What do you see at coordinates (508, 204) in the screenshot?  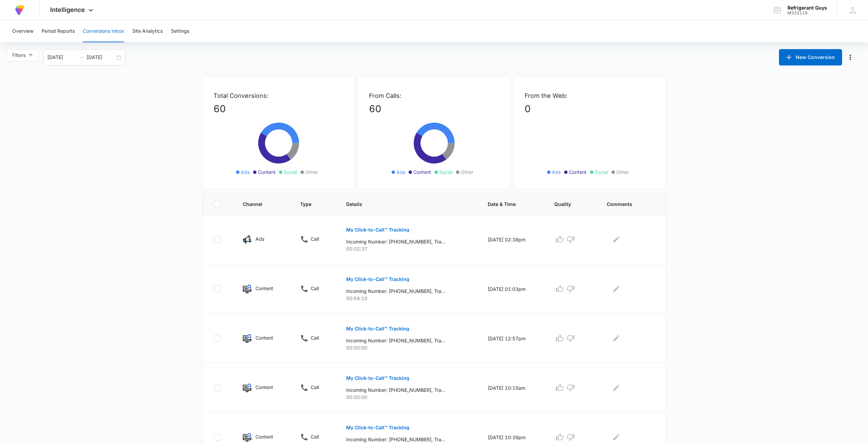 I see `span: Date & Time` at bounding box center [508, 204].